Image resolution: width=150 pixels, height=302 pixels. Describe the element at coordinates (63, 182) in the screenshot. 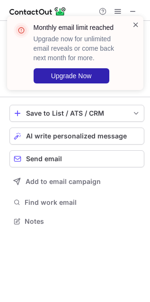

I see `span: Add to email campaign` at that location.